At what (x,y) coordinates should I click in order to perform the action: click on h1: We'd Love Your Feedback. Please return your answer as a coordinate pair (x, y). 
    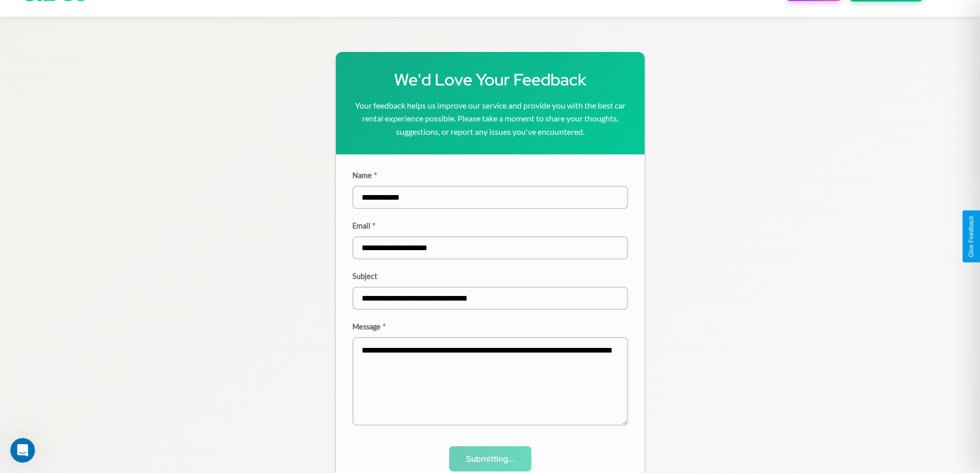
    Looking at the image, I should click on (490, 79).